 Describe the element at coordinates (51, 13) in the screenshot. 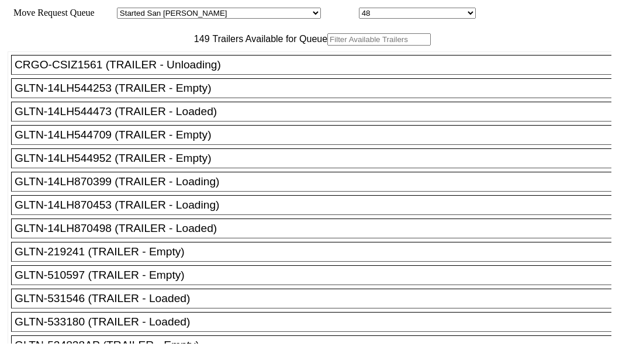

I see `span: Move Request Queue` at that location.